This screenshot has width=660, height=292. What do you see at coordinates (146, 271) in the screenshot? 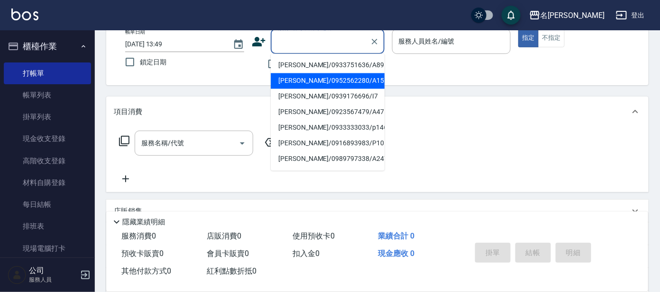
I see `span: 其他付款方式 0` at bounding box center [146, 271].